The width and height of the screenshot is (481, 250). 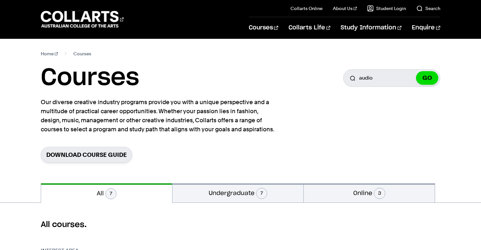 What do you see at coordinates (82, 19) in the screenshot?
I see `div: Go to homepage` at bounding box center [82, 19].